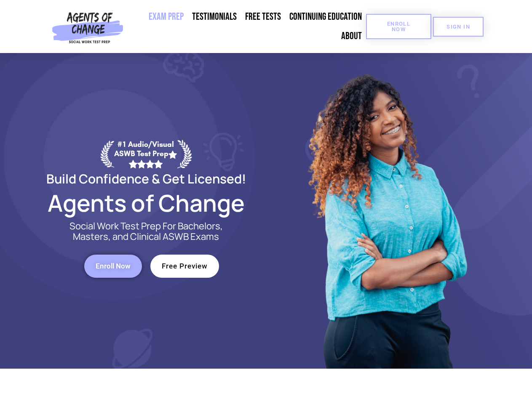 The width and height of the screenshot is (532, 404). I want to click on a: Free Tests, so click(263, 17).